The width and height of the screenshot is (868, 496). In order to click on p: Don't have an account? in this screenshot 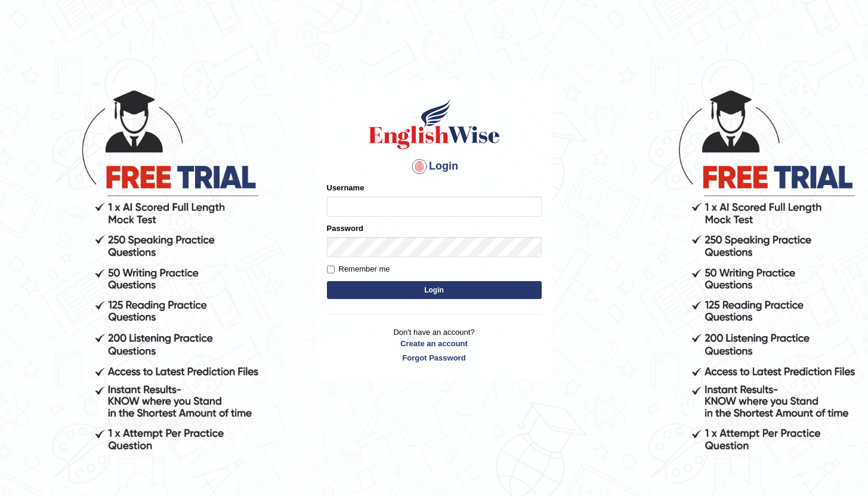, I will do `click(434, 345)`.